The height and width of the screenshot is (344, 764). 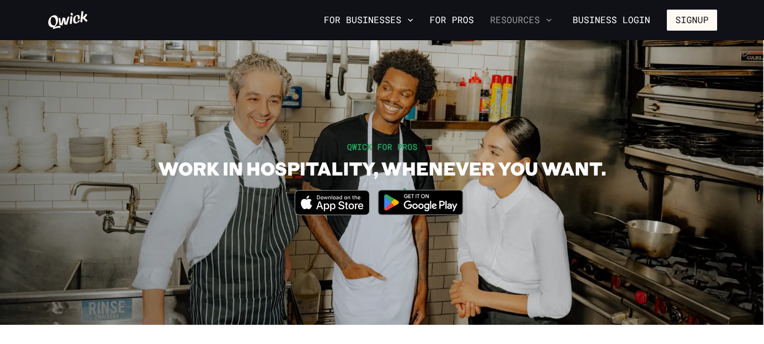 What do you see at coordinates (368, 20) in the screenshot?
I see `button: For Businesses` at bounding box center [368, 20].